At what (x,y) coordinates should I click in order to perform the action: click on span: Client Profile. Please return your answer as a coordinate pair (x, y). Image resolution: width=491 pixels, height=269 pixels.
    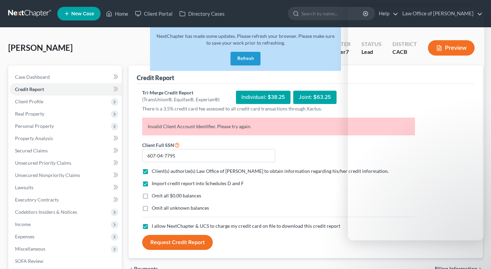
    Looking at the image, I should click on (29, 101).